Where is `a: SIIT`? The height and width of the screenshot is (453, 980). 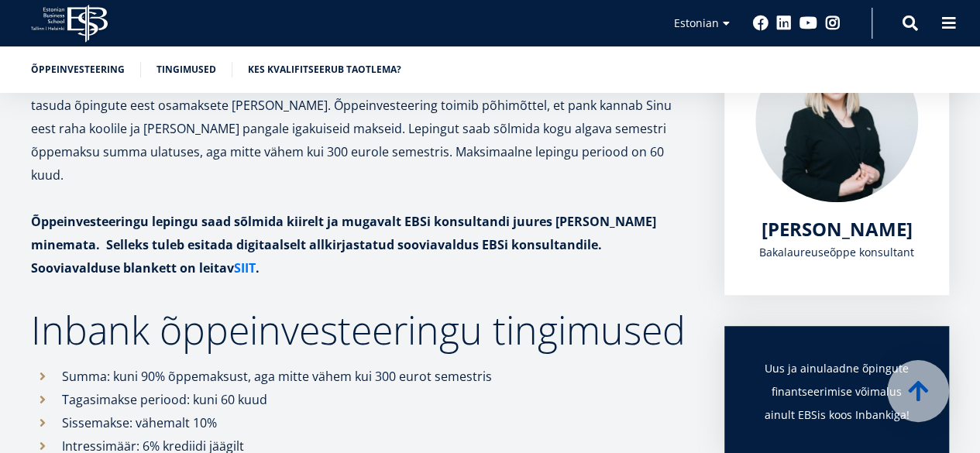 a: SIIT is located at coordinates (245, 268).